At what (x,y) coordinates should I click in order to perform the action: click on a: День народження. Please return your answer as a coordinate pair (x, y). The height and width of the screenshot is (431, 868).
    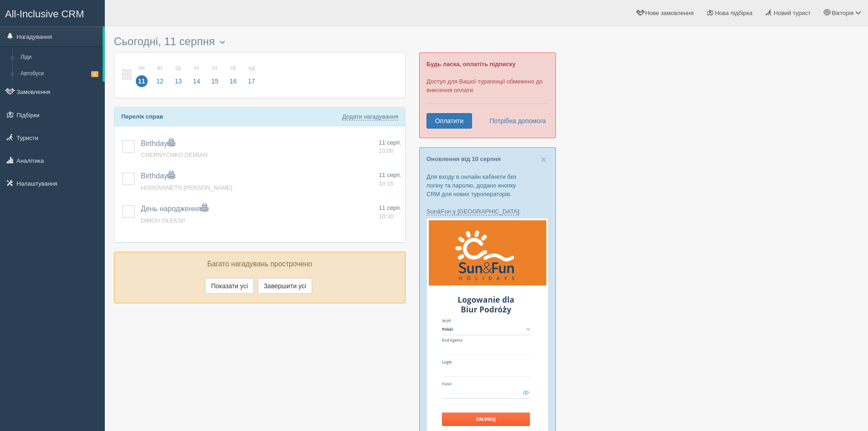
    Looking at the image, I should click on (174, 209).